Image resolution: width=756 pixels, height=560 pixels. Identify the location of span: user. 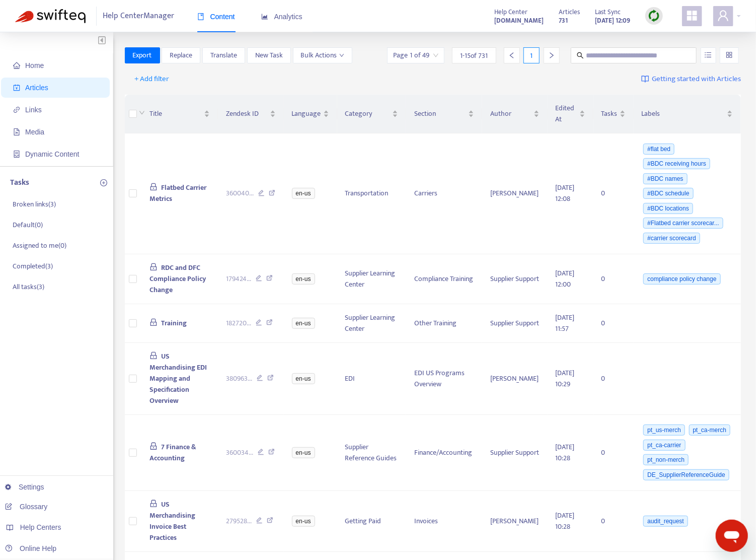
(723, 15).